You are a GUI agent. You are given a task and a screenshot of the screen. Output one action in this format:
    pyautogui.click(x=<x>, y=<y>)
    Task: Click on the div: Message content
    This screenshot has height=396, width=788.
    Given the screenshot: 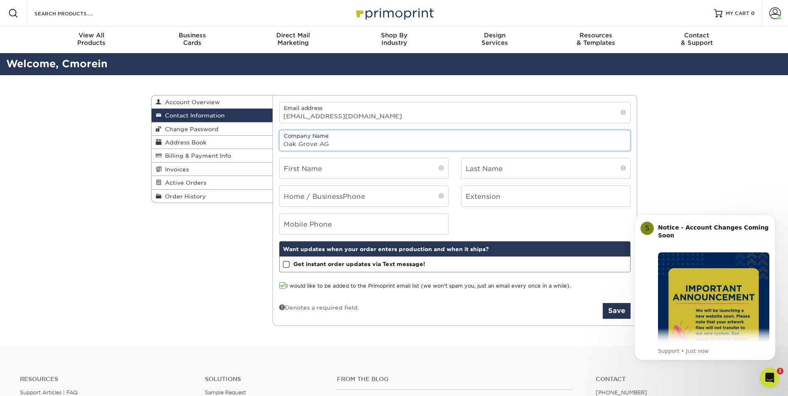 What is the action you would take?
    pyautogui.click(x=92, y=80)
    